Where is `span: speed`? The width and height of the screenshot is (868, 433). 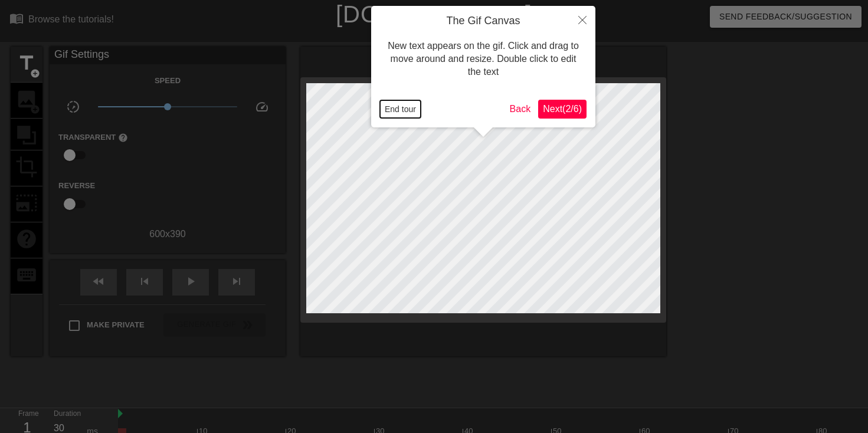
span: speed is located at coordinates (261, 107).